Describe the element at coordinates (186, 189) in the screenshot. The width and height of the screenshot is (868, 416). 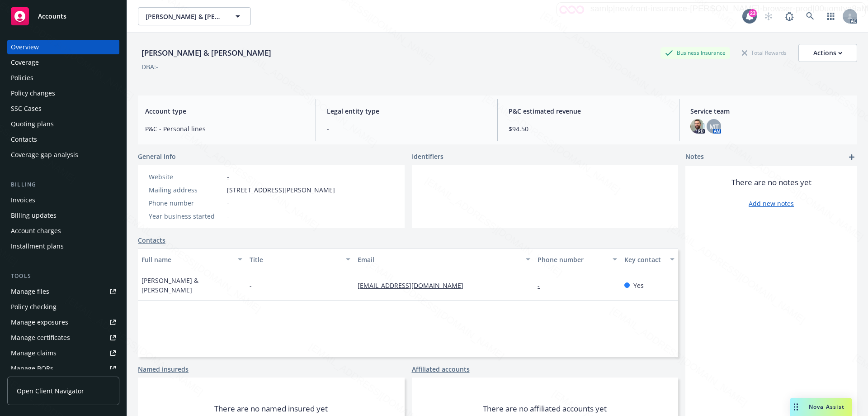
I see `div: Mailing address` at that location.